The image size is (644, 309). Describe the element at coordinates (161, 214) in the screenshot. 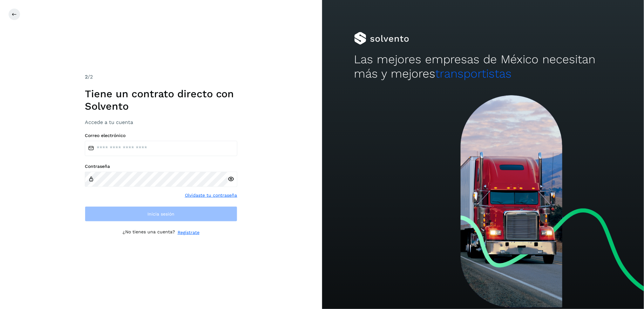

I see `span: Inicia sesión` at that location.